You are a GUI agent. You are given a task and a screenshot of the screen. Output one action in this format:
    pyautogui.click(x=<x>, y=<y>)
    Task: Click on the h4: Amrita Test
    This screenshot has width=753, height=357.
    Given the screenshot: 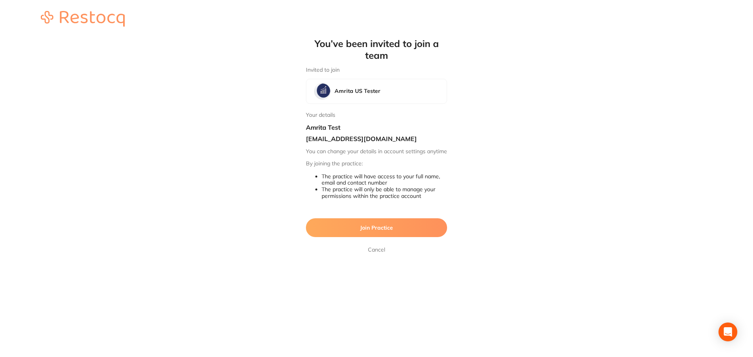 What is the action you would take?
    pyautogui.click(x=376, y=127)
    